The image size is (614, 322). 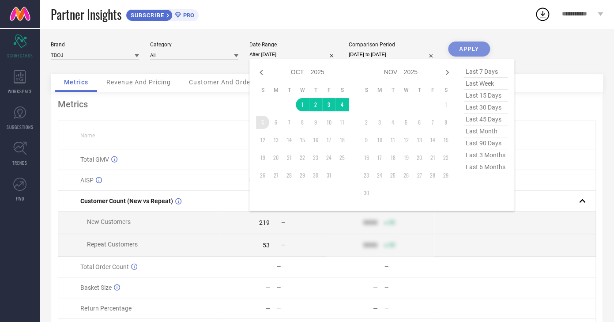 What do you see at coordinates (105, 267) in the screenshot?
I see `span: Total Order Count` at bounding box center [105, 267].